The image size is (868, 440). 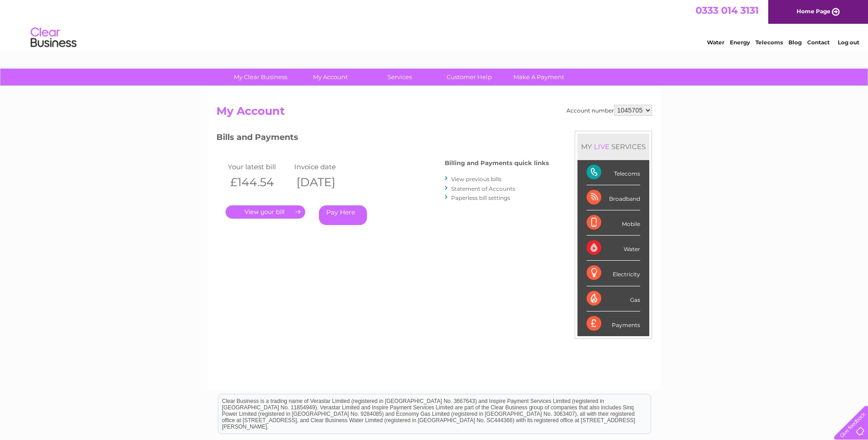 What do you see at coordinates (602, 146) in the screenshot?
I see `div: LIVE` at bounding box center [602, 146].